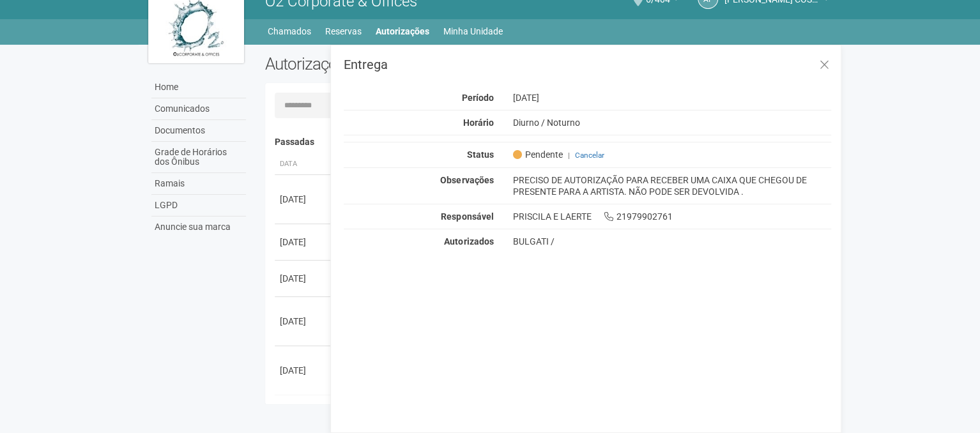 The image size is (980, 433). What do you see at coordinates (467, 180) in the screenshot?
I see `strong: Observações` at bounding box center [467, 180].